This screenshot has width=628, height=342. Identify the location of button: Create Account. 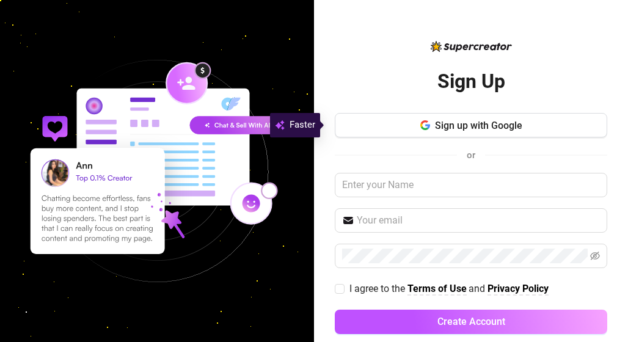
(471, 322).